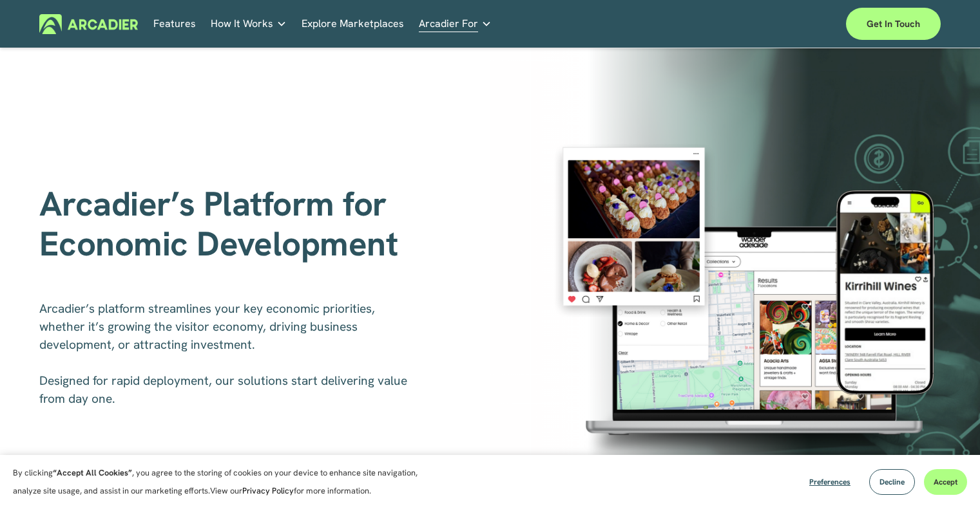 This screenshot has width=980, height=509. What do you see at coordinates (175, 24) in the screenshot?
I see `a: Features` at bounding box center [175, 24].